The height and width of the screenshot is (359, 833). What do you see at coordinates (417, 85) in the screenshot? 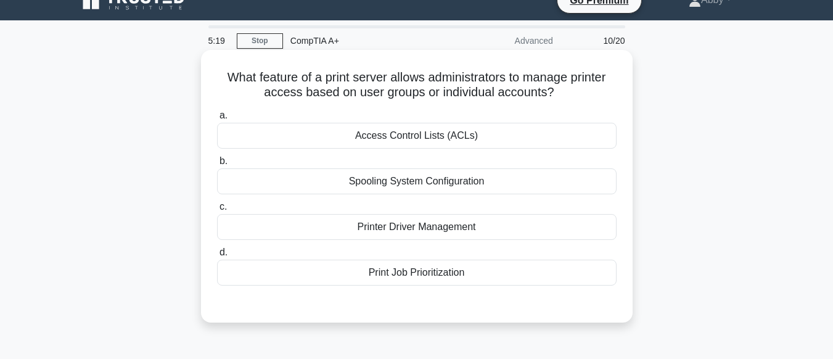
I see `h5: What feature of a print server allows administrators to manage printer access based on user group...` at bounding box center [417, 85].